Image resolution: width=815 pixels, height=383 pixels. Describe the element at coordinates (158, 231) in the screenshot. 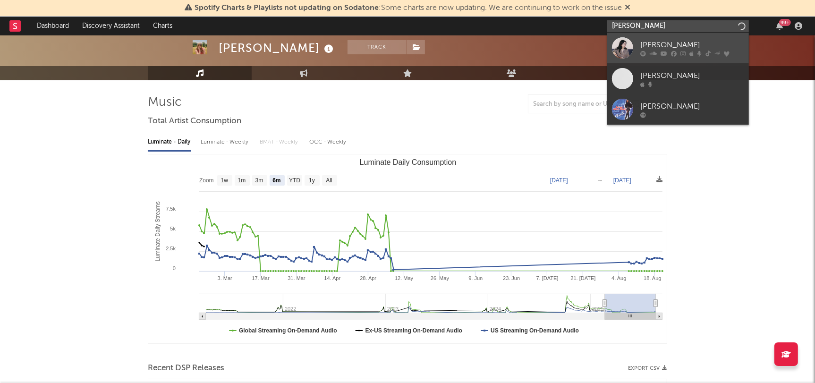

I see `text: Luminate Daily Streams` at that location.